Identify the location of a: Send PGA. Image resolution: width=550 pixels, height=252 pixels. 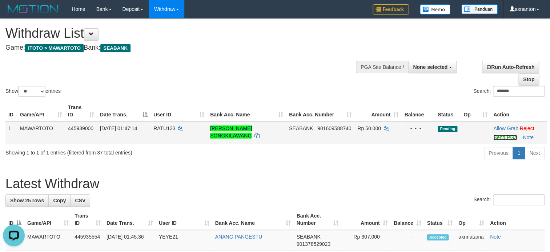
(505, 138).